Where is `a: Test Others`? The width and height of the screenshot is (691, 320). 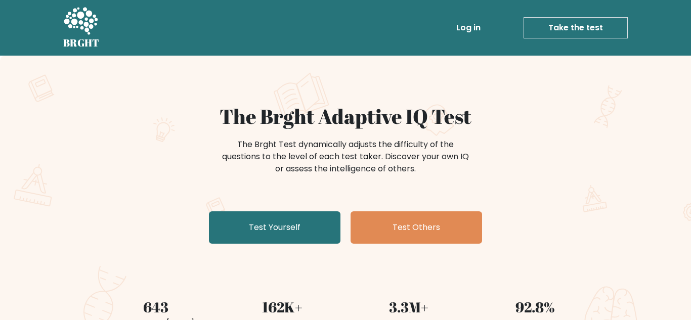 a: Test Others is located at coordinates (416, 228).